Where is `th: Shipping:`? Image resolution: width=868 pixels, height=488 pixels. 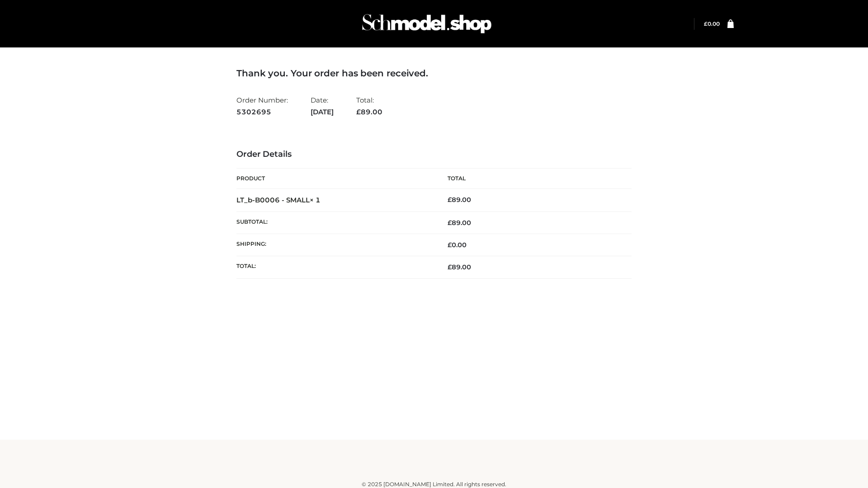
th: Shipping: is located at coordinates (335, 245).